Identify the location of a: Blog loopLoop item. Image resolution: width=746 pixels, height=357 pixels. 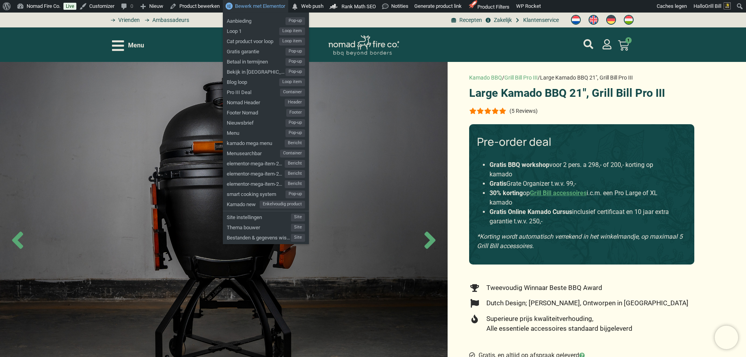
(266, 81).